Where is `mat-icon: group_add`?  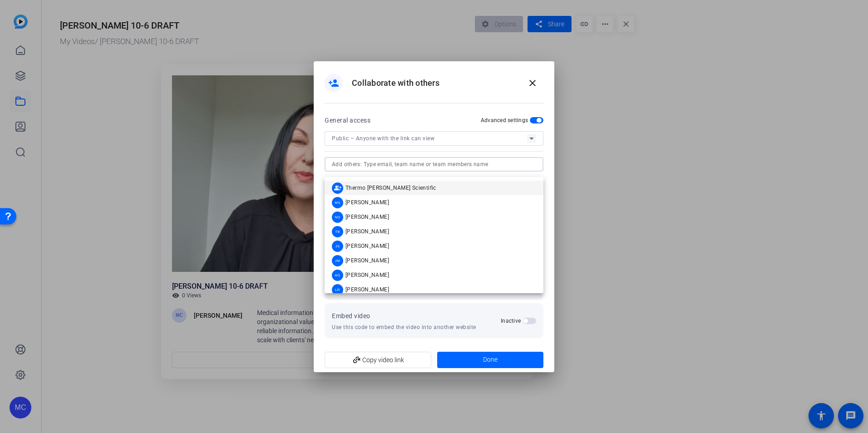
mat-icon: group_add is located at coordinates (338, 188).